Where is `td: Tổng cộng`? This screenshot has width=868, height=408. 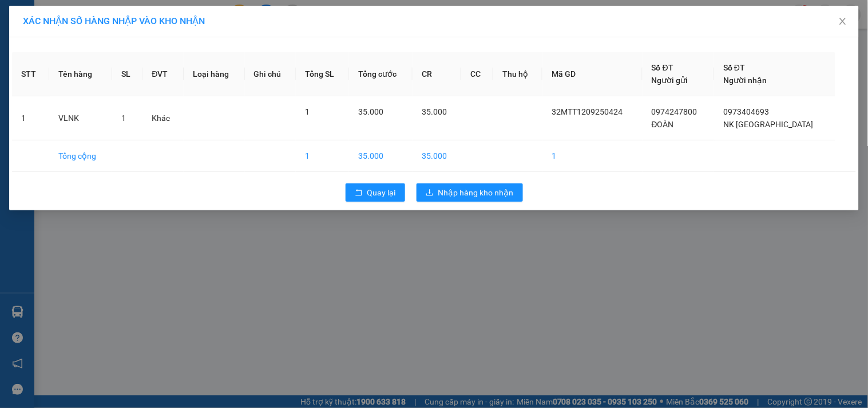
td: Tổng cộng is located at coordinates (81, 156).